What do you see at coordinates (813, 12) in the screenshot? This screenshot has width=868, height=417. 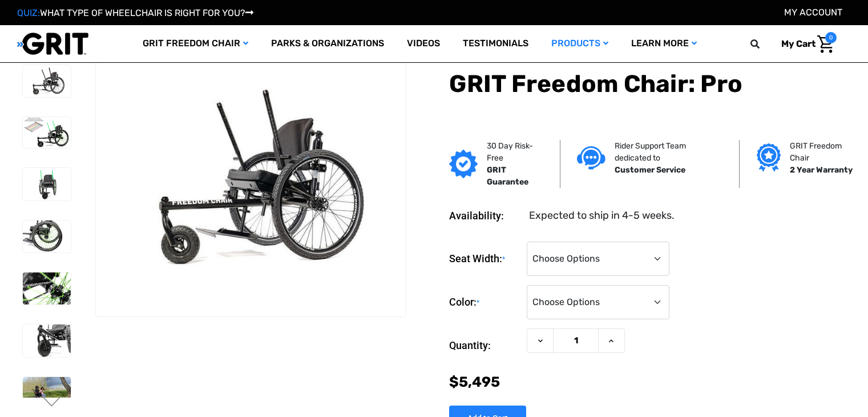 I see `a: Account` at bounding box center [813, 12].